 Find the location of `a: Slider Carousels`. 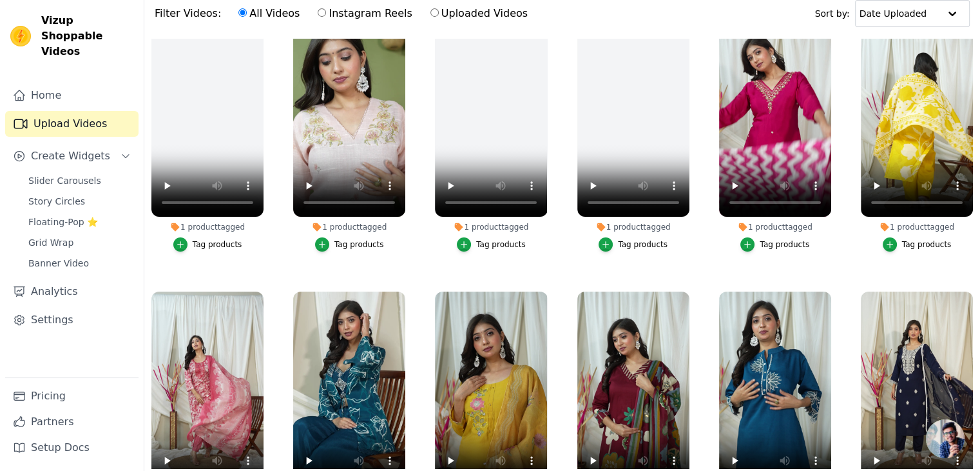

a: Slider Carousels is located at coordinates (80, 181).